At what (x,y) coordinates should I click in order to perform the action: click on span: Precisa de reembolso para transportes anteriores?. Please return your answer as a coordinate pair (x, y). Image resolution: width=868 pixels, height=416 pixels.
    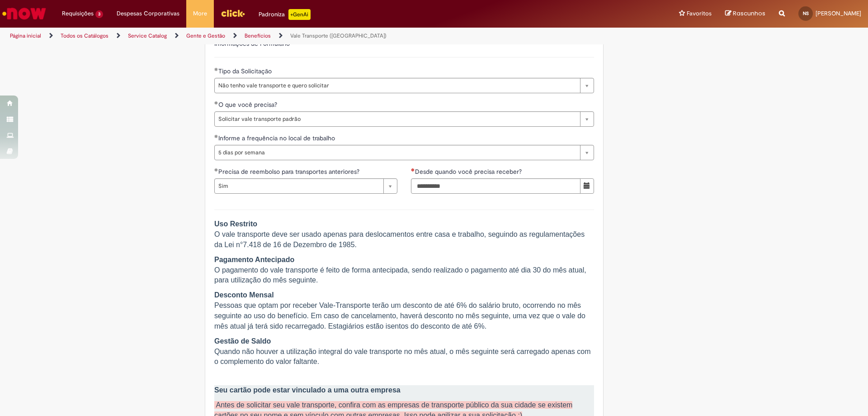
    Looking at the image, I should click on (290, 171).